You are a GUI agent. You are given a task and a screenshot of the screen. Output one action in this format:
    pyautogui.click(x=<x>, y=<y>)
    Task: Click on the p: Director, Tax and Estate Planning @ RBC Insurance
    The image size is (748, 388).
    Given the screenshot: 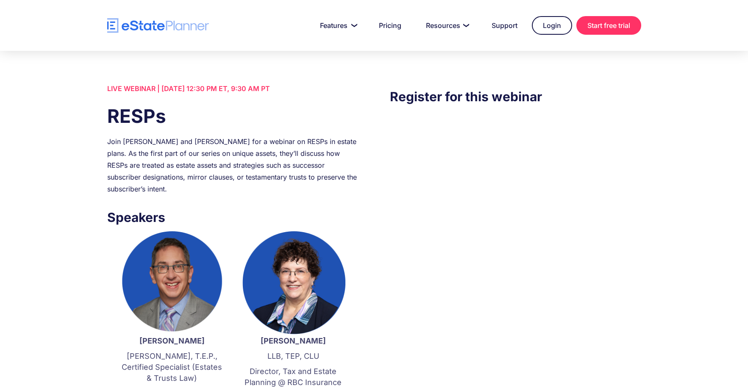 What is the action you would take?
    pyautogui.click(x=293, y=377)
    